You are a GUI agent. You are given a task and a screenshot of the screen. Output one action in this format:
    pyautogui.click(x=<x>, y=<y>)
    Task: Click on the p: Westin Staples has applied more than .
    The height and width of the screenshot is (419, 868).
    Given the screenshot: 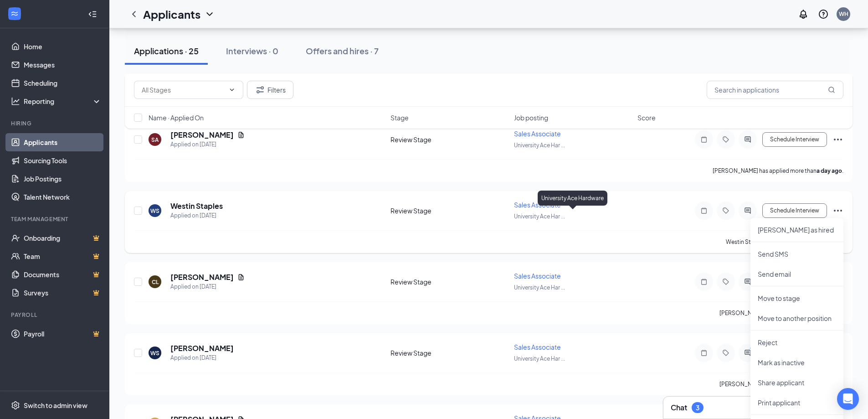 What is the action you would take?
    pyautogui.click(x=784, y=242)
    